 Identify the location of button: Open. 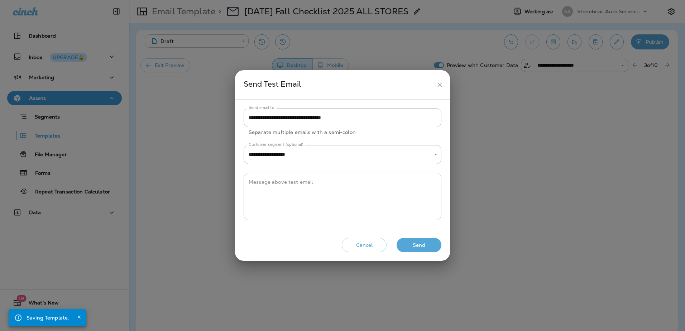
(436, 155).